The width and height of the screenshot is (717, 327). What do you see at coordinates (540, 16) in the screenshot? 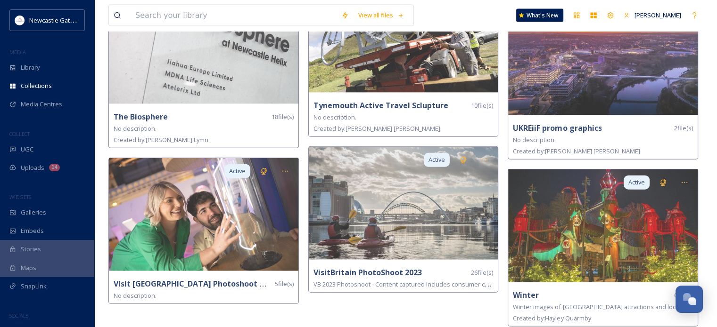
I see `a: What's New` at bounding box center [540, 16].